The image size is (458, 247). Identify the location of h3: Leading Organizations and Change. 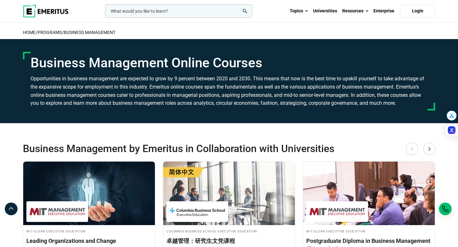
(89, 241).